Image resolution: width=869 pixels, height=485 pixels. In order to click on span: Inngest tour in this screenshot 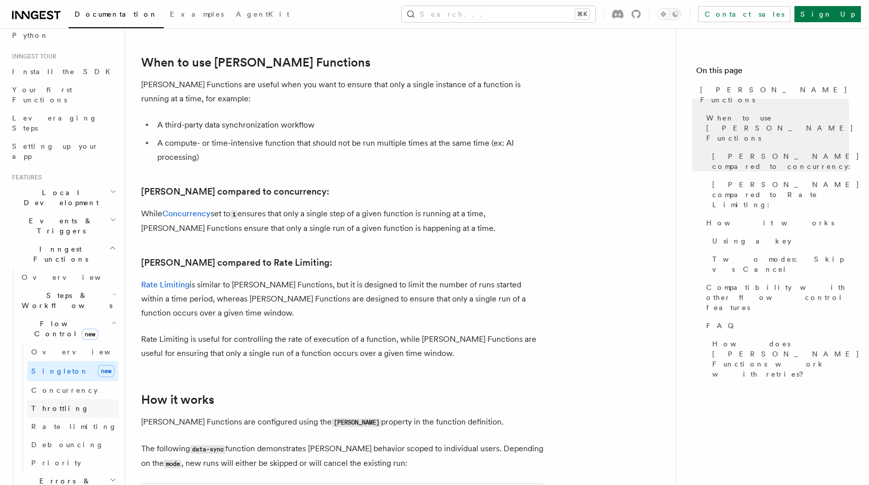, I will do `click(32, 56)`.